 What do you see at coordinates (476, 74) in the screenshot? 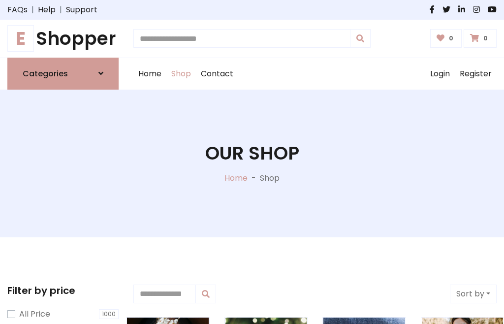
I see `a: Register` at bounding box center [476, 74].